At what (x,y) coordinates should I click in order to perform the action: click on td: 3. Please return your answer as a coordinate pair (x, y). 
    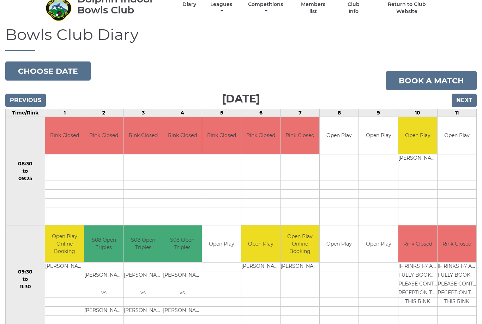
    Looking at the image, I should click on (143, 113).